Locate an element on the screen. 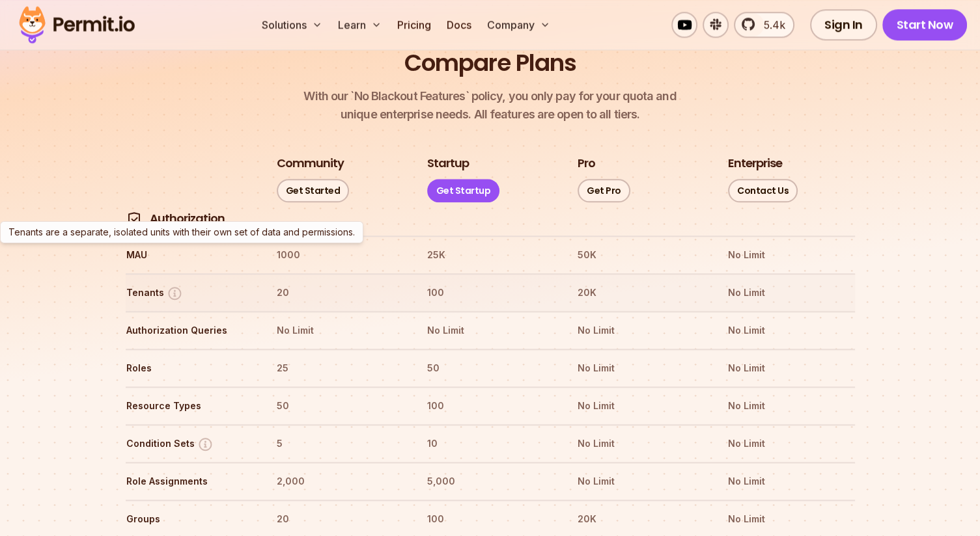  th: 10 is located at coordinates (490, 444).